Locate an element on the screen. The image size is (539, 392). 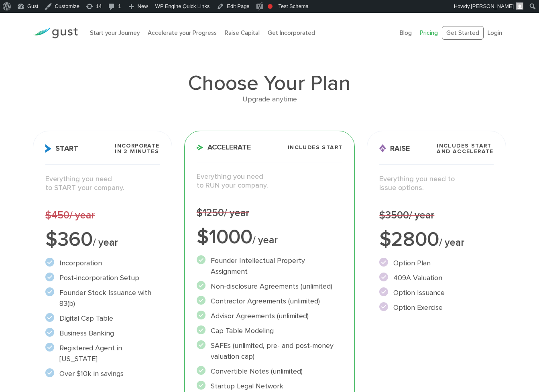
a: Get Started is located at coordinates (462, 33).